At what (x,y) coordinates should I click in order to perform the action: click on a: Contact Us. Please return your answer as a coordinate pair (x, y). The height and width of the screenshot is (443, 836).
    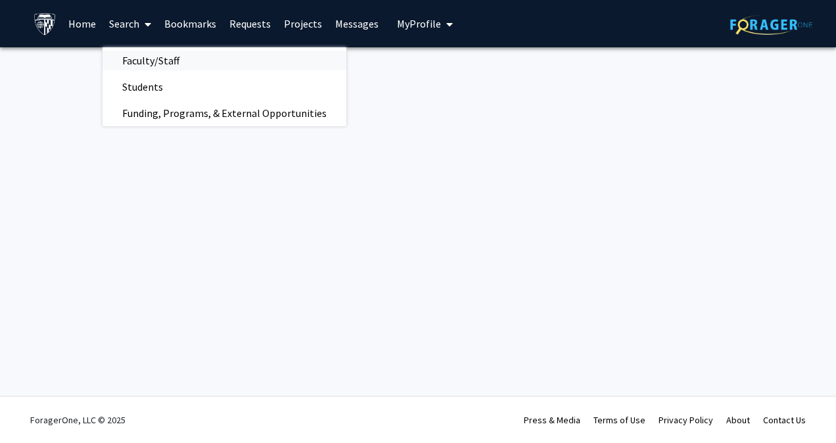
    Looking at the image, I should click on (784, 420).